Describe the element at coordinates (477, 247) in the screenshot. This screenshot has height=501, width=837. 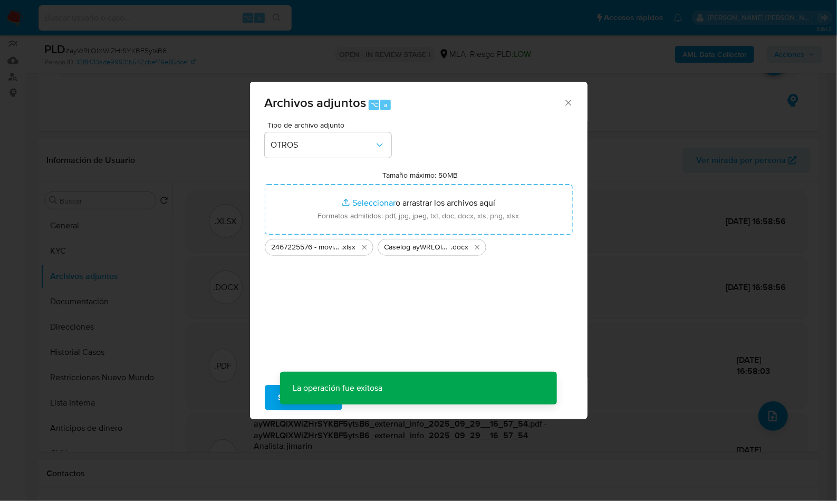
I see `button: Eliminar Caselog ayWRLQlXWiZHrSYKBF5ytsB6_2025_09_17_23_33_52.docx` at that location.